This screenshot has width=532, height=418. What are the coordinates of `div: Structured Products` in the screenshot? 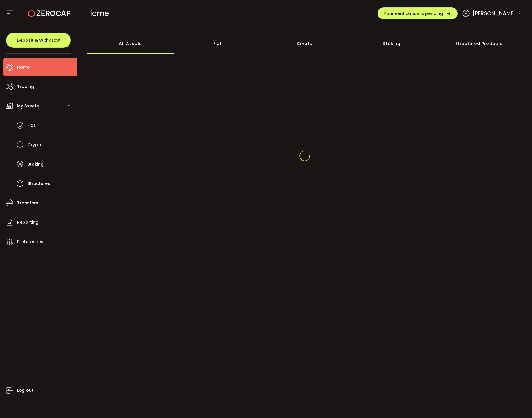 It's located at (478, 44).